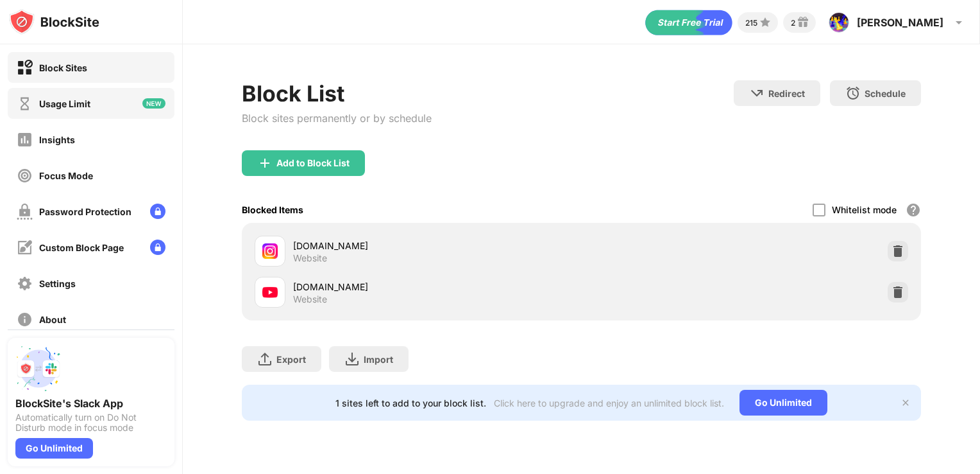 This screenshot has height=474, width=980. What do you see at coordinates (38, 368) in the screenshot?
I see `img: push-slack.svg` at bounding box center [38, 368].